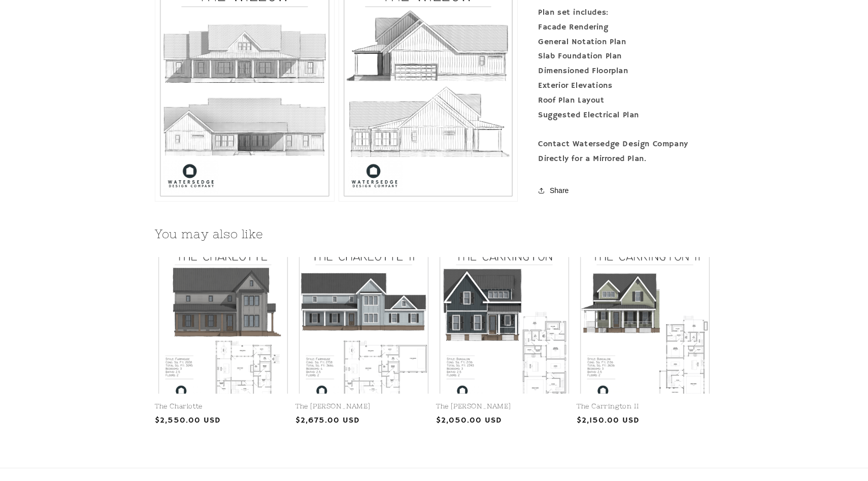 This screenshot has height=481, width=868. Describe the element at coordinates (626, 42) in the screenshot. I see `div: General Notation Plan` at that location.